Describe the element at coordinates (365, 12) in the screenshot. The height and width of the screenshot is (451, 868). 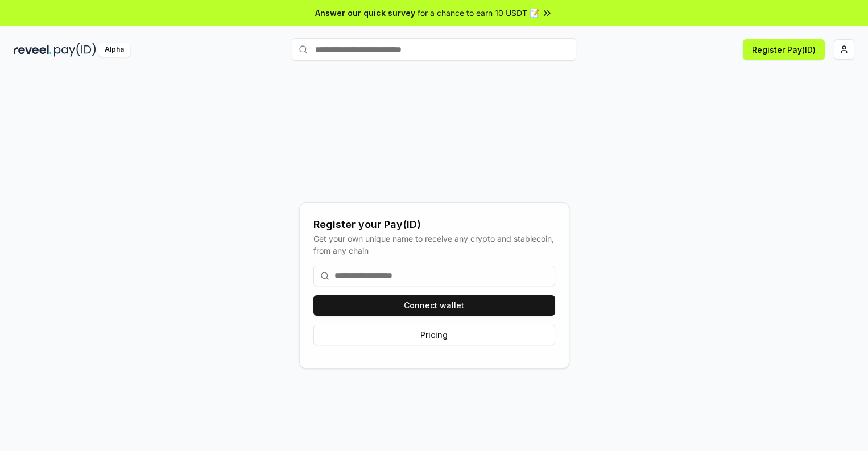
I see `span: Answer our quick survey` at that location.